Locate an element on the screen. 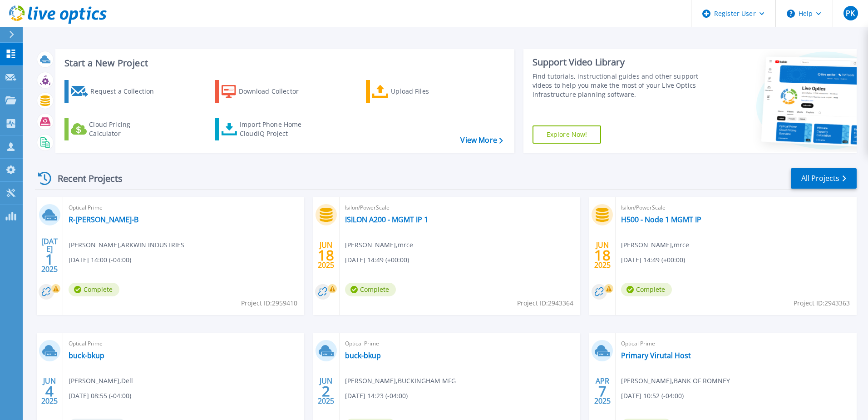 The width and height of the screenshot is (868, 420). div: Download Collector is located at coordinates (275, 91).